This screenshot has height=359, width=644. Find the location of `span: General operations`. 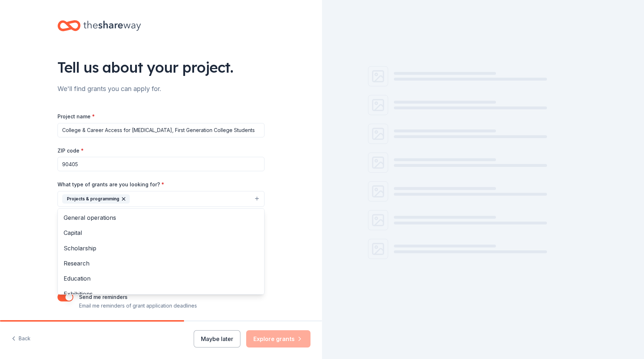

span: General operations is located at coordinates (161, 217).